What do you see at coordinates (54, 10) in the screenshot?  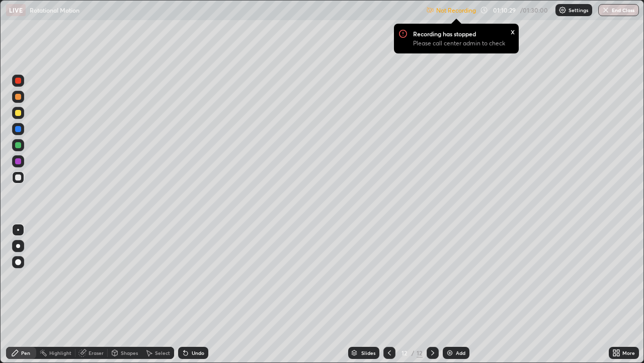 I see `p: Rotational Motion` at bounding box center [54, 10].